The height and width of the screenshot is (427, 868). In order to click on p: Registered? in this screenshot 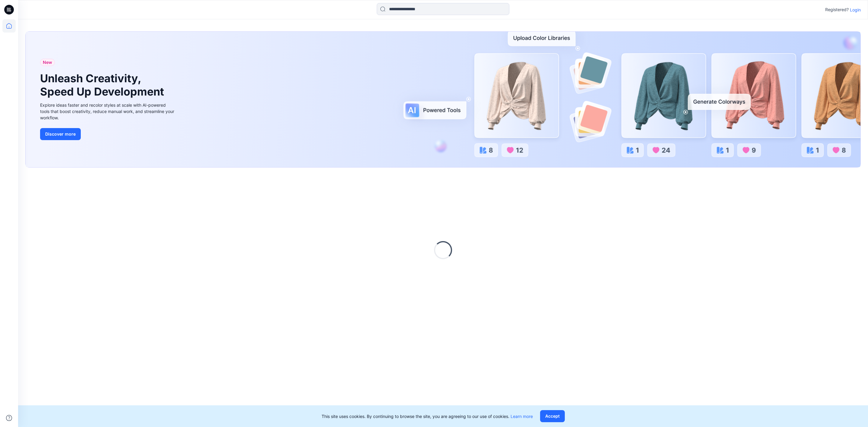, I will do `click(837, 10)`.